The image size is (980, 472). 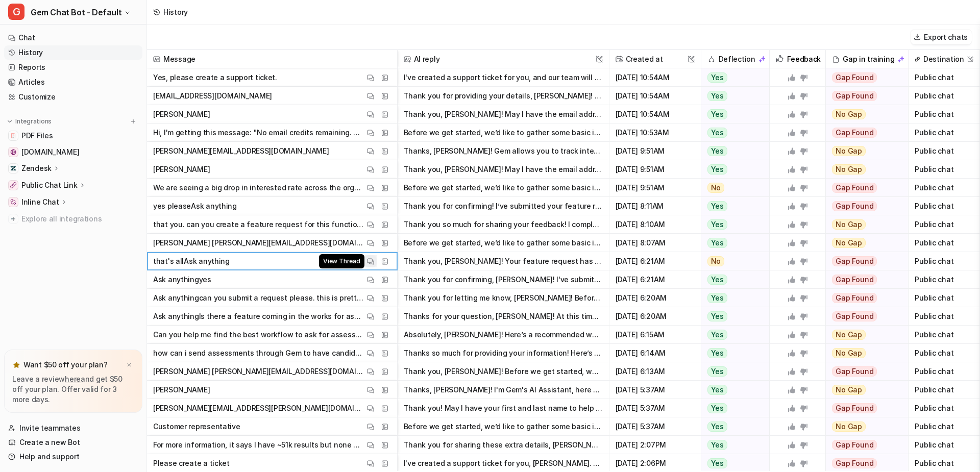 What do you see at coordinates (259, 317) in the screenshot?
I see `p: Ask anythingIs there a feature coming in the works for assessment submissions/reviews? something ...` at bounding box center [259, 317].